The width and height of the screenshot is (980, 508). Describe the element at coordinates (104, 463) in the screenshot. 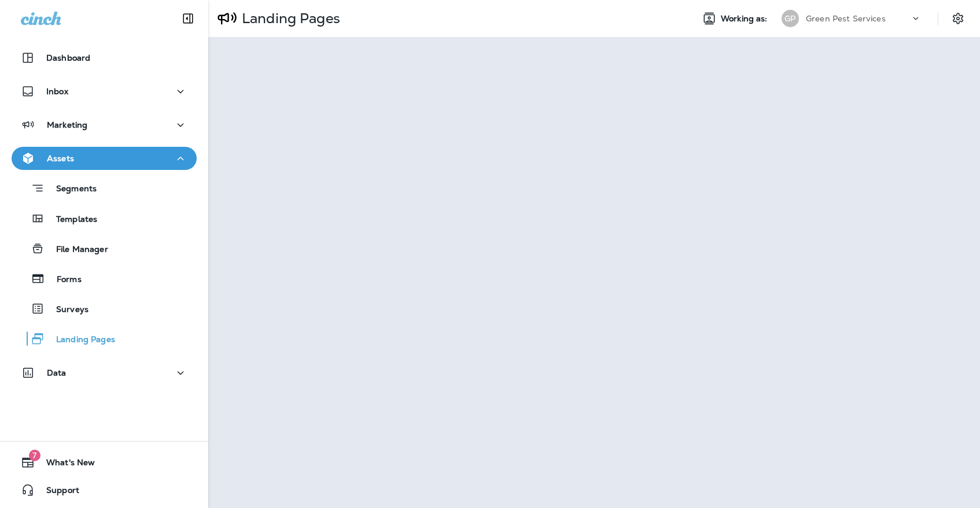

I see `button: 7What's New` at that location.